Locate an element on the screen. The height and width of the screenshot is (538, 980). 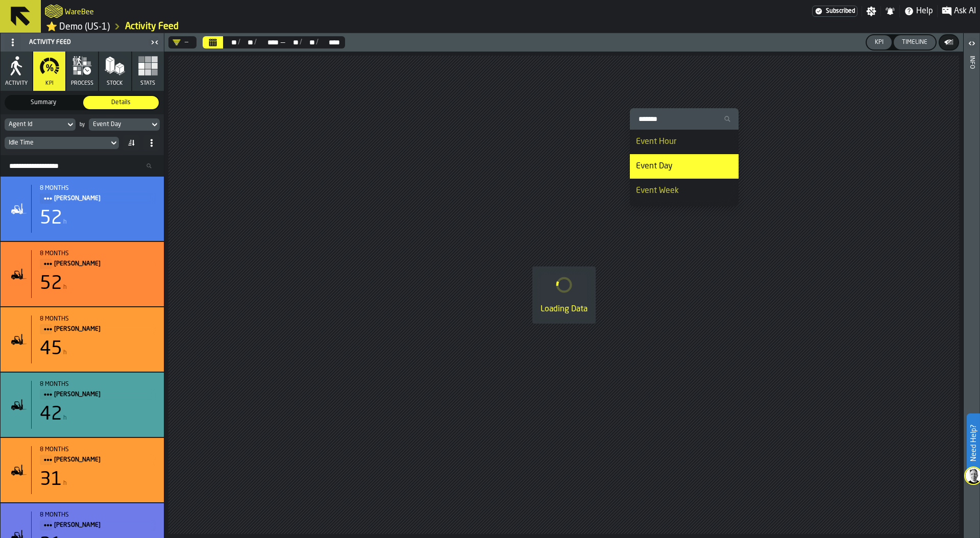
div: Timeline is located at coordinates (915, 43).